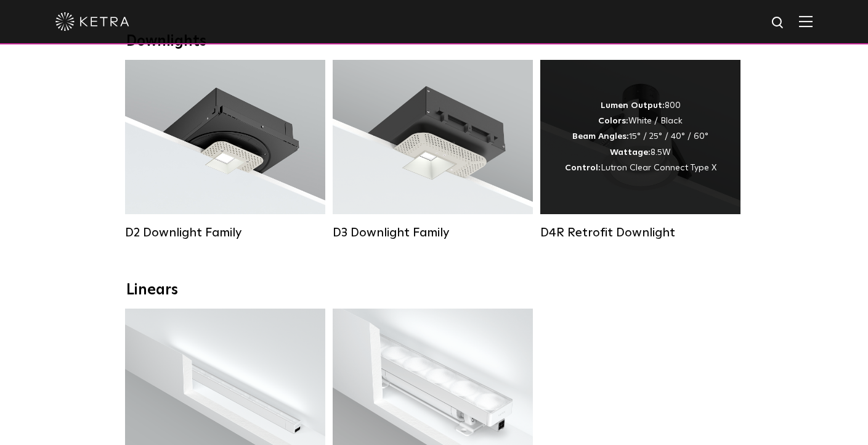 This screenshot has width=868, height=445. What do you see at coordinates (640, 232) in the screenshot?
I see `div: D4R Retrofit Downlight` at bounding box center [640, 232].